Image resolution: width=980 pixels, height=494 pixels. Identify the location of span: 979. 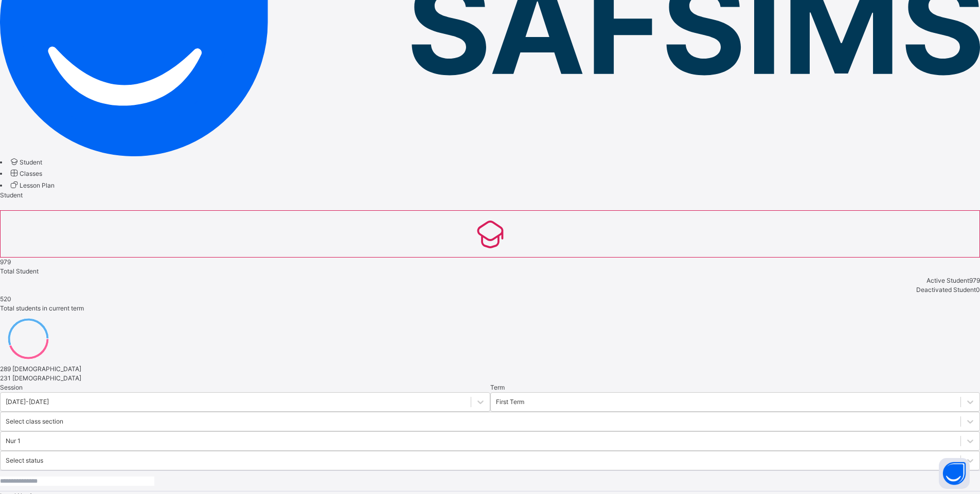
(974, 280).